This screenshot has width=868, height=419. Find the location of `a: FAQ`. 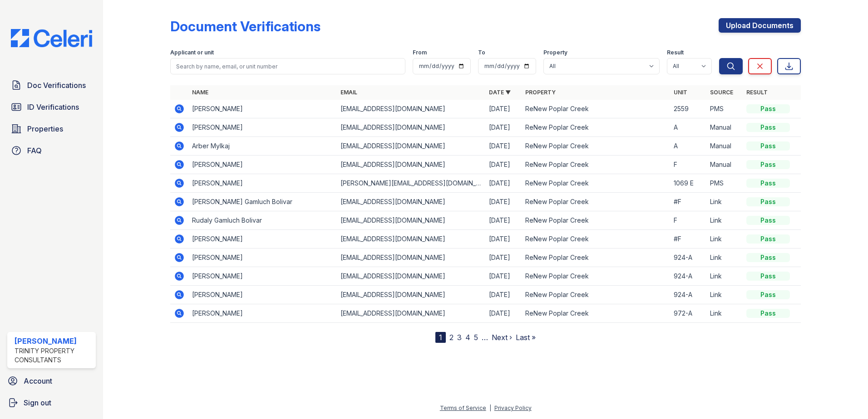

a: FAQ is located at coordinates (51, 150).